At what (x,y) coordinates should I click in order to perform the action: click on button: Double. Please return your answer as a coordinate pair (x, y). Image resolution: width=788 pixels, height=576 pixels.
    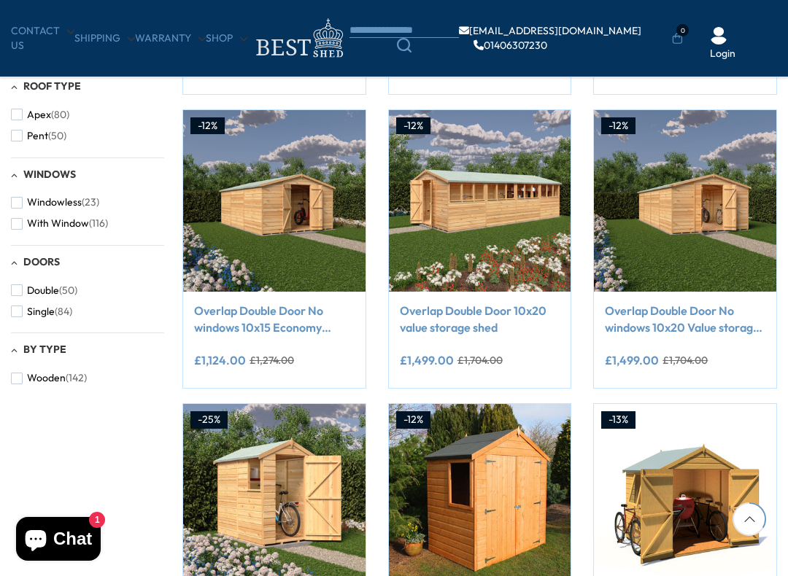
    Looking at the image, I should click on (44, 290).